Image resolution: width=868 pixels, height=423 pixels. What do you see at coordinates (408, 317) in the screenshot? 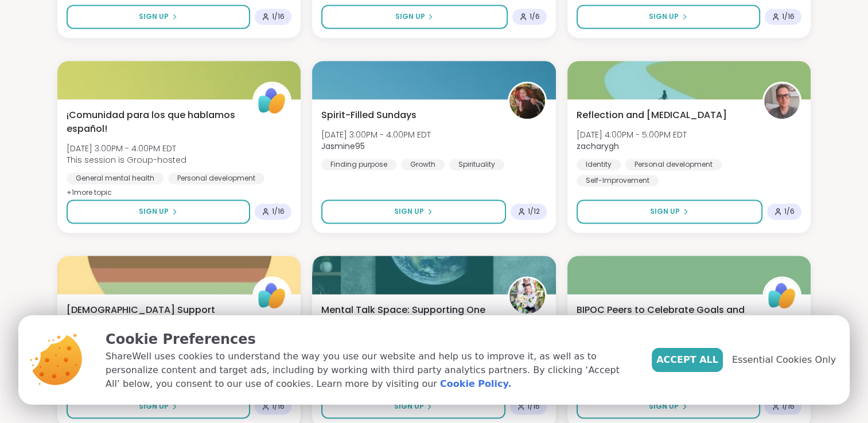
I see `span: Mental Talk Space: Supporting One Another` at bounding box center [408, 317].